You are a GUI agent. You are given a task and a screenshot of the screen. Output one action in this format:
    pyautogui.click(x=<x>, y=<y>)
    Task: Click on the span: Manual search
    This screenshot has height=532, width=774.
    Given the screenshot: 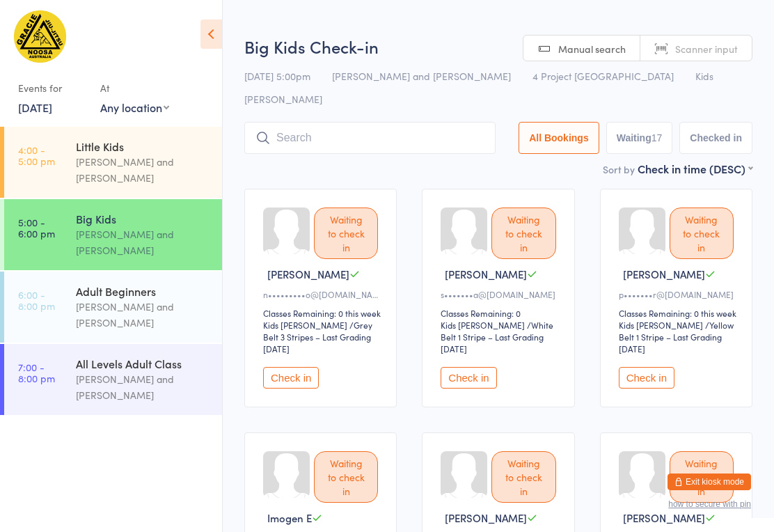 What is the action you would take?
    pyautogui.click(x=592, y=49)
    